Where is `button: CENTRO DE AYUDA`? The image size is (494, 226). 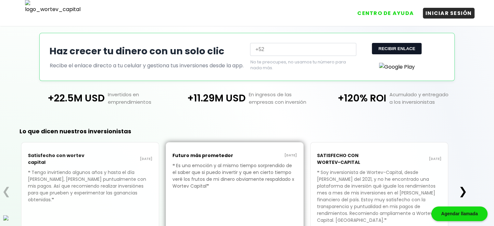
button: CENTRO DE AYUDA is located at coordinates (385, 13).